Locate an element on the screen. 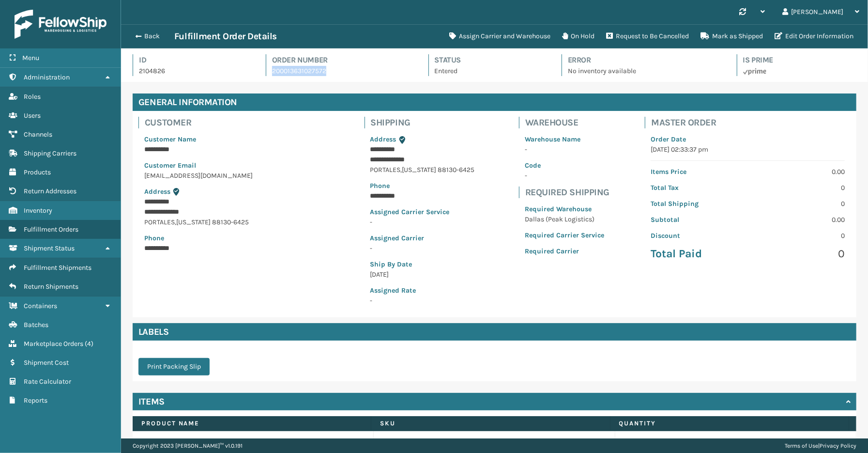 The height and width of the screenshot is (453, 868). h4: Status is located at coordinates (489, 60).